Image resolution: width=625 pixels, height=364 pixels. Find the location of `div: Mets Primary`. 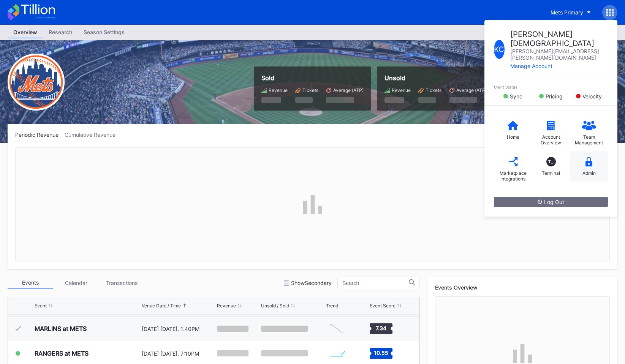

div: Mets Primary is located at coordinates (567, 12).